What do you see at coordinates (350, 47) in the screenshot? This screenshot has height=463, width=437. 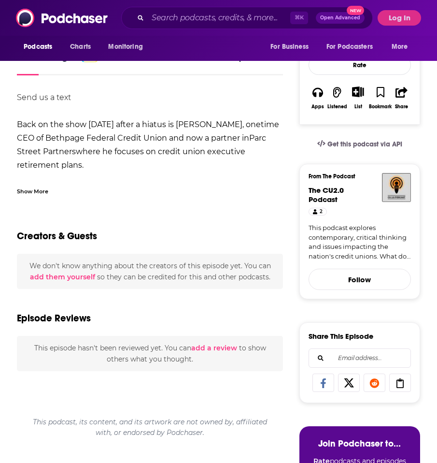 I see `span: For Podcasters` at bounding box center [350, 47].